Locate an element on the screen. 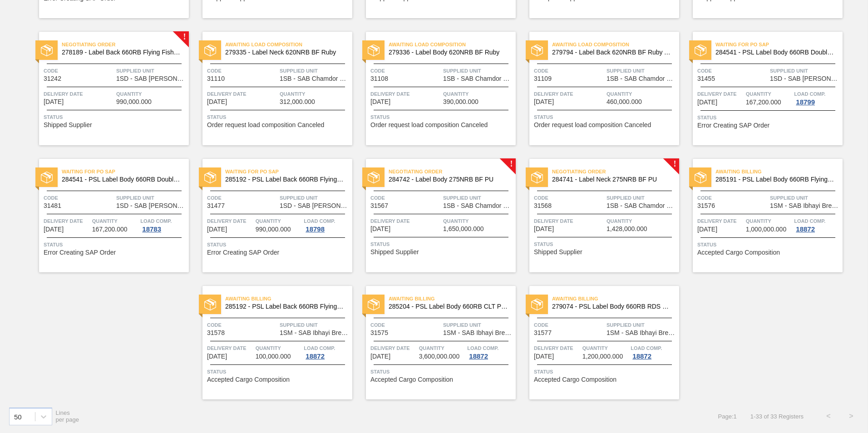 The width and height of the screenshot is (868, 433). span: Error Creating SAP Order is located at coordinates (79, 253).